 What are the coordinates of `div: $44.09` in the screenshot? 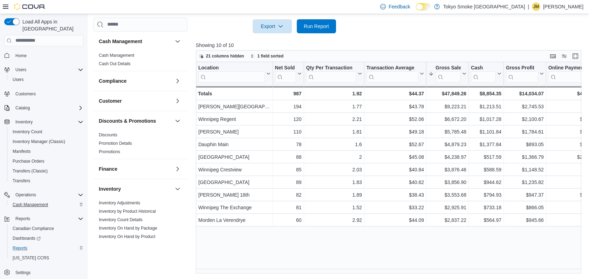 It's located at (395, 220).